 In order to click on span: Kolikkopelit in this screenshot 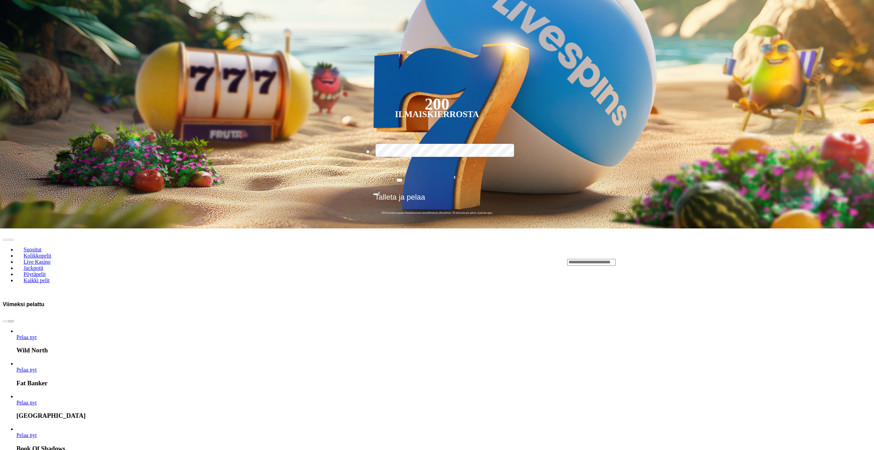, I will do `click(37, 256)`.